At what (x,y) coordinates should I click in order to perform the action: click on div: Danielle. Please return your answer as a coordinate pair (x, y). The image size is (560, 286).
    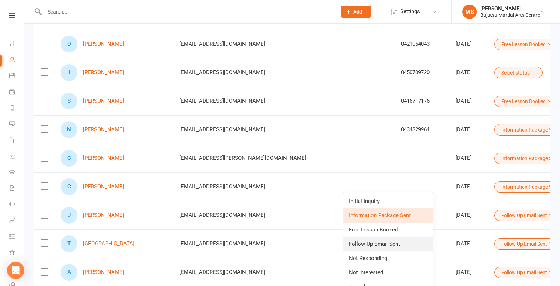
    Looking at the image, I should click on (69, 44).